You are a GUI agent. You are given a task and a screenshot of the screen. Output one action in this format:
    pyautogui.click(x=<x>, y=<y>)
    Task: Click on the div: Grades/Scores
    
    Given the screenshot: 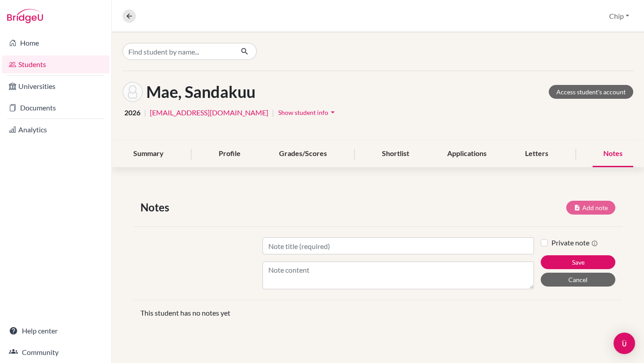 What is the action you would take?
    pyautogui.click(x=302, y=154)
    